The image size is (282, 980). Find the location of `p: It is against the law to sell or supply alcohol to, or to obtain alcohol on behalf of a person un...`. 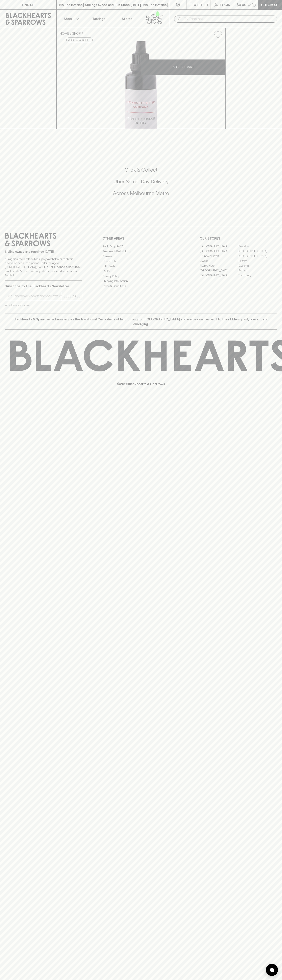

p: It is against the law to sell or supply alcohol to, or to obtain alcohol on behalf of a person un... is located at coordinates (44, 267).